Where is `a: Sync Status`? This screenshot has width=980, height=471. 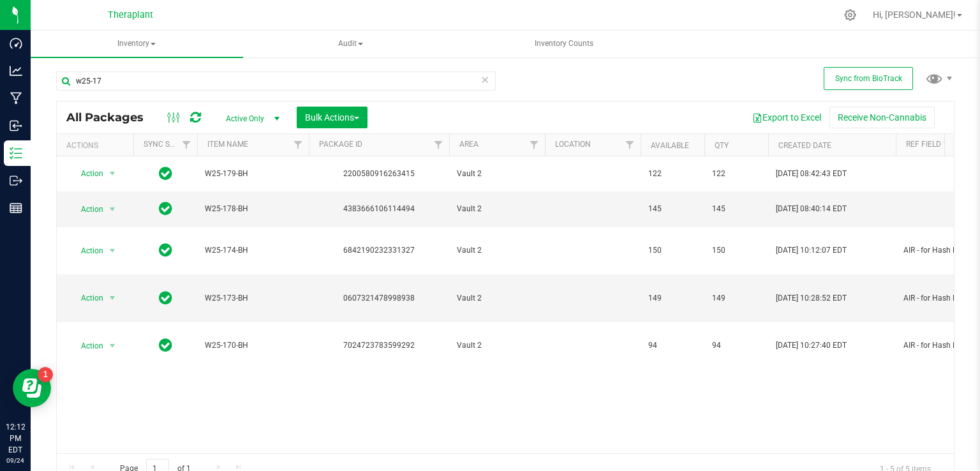 a: Sync Status is located at coordinates (168, 144).